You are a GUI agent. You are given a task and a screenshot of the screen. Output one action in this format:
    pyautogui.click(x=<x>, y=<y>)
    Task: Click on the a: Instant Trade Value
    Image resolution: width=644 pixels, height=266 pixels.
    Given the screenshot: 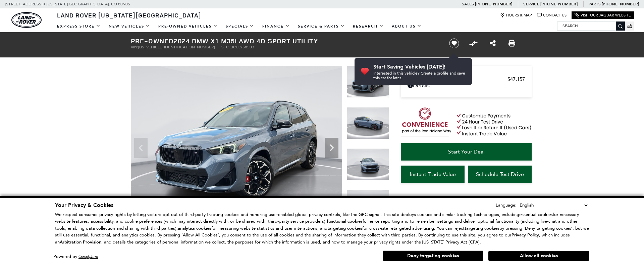 What is the action you would take?
    pyautogui.click(x=433, y=174)
    